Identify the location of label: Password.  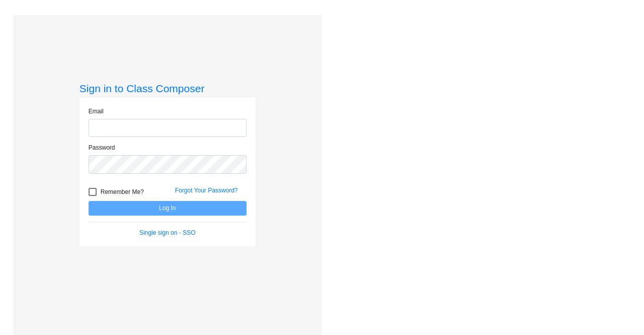
(101, 148).